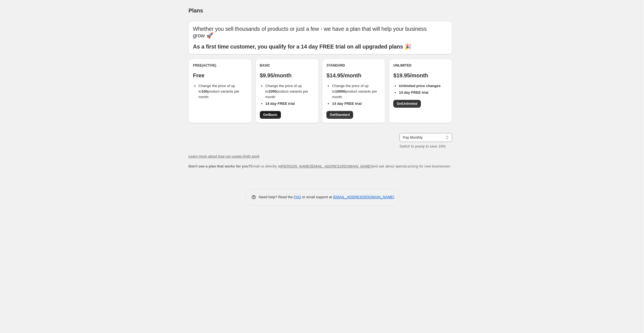 This screenshot has height=333, width=644. I want to click on a: FAQ, so click(298, 197).